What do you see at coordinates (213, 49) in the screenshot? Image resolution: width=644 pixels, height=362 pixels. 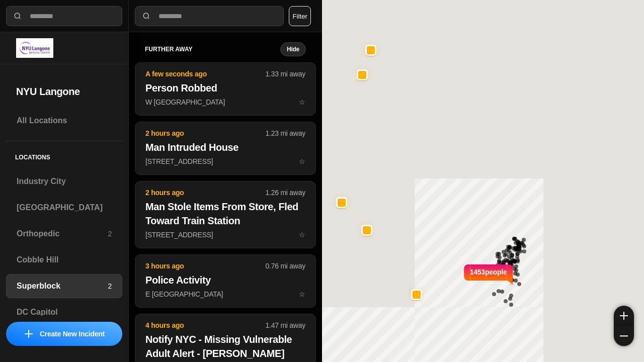 I see `h5: further away` at bounding box center [213, 49].